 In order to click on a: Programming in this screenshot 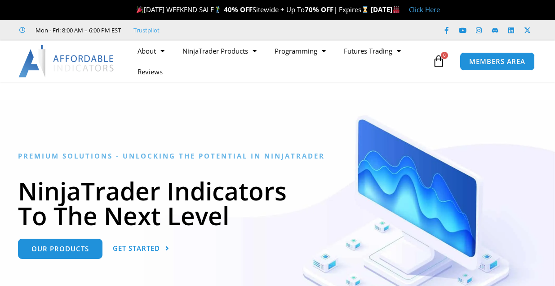, I will do `click(300, 51)`.